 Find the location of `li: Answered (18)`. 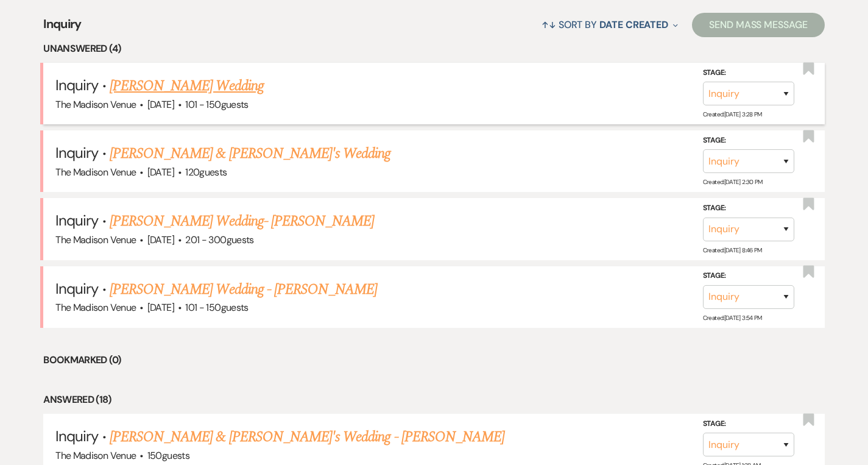

li: Answered (18) is located at coordinates (434, 400).